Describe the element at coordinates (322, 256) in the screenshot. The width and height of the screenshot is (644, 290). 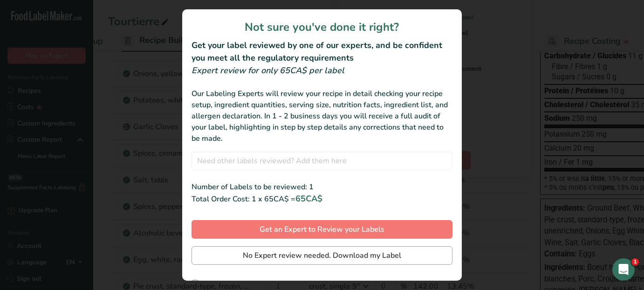
I see `button: No Expert review needed. Download my Label` at that location.